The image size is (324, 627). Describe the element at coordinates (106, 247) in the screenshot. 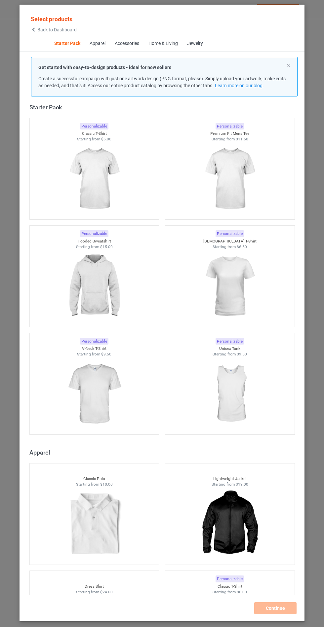

I see `span: $15.00` at that location.